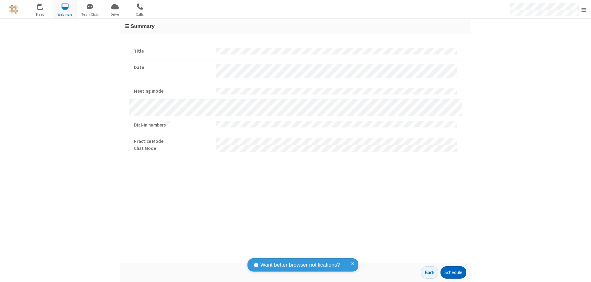  What do you see at coordinates (454, 272) in the screenshot?
I see `button: Schedule` at bounding box center [454, 272].